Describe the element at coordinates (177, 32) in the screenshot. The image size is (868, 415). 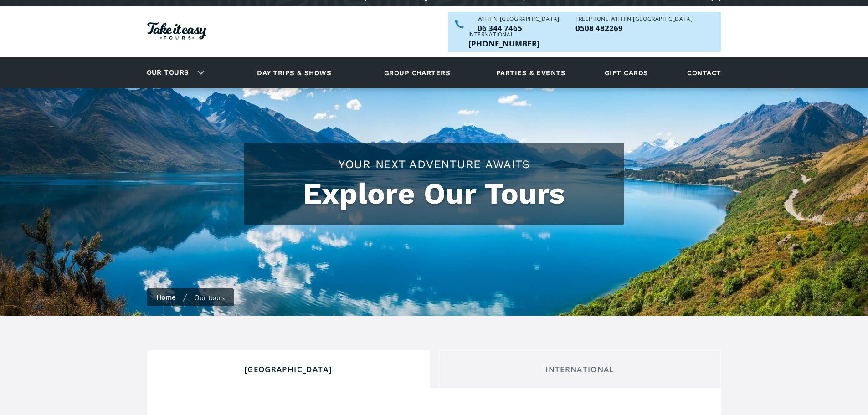
I see `a: Homepage` at that location.